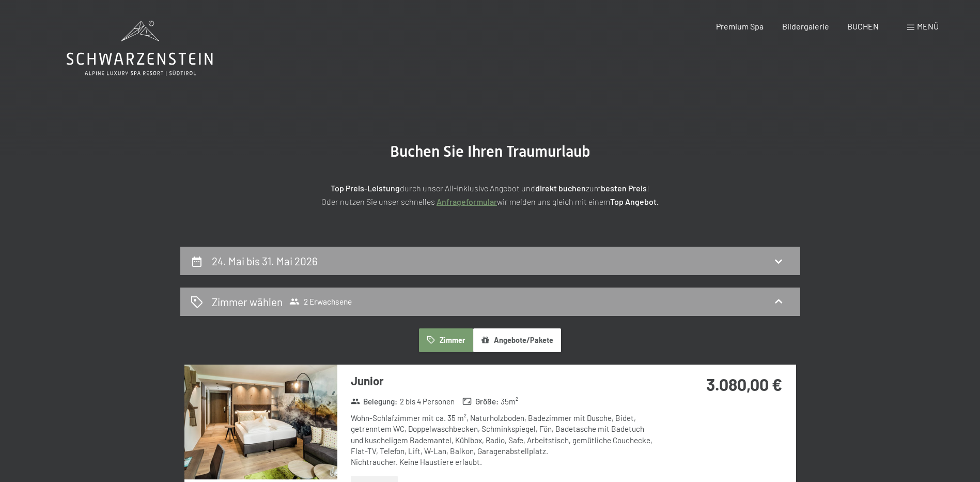 This screenshot has width=980, height=482. I want to click on strong: Größe :, so click(481, 402).